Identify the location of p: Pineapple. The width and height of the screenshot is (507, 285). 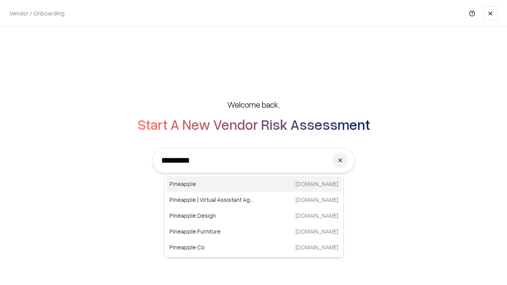
(211, 184).